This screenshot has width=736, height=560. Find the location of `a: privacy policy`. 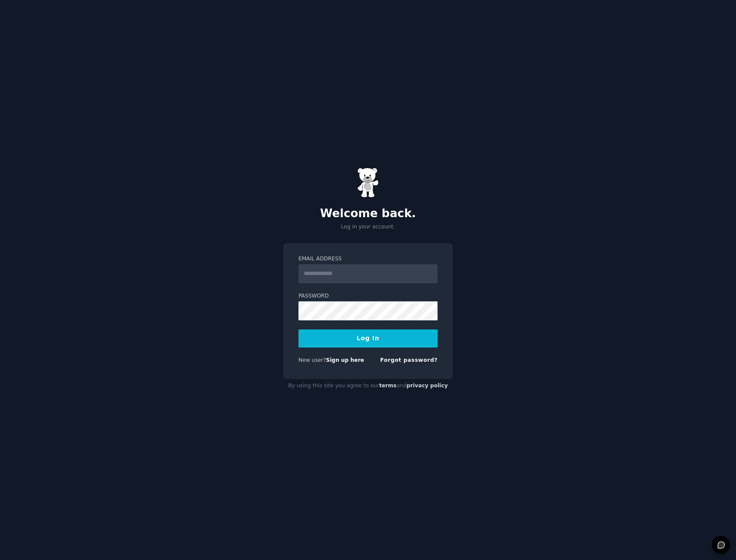

a: privacy policy is located at coordinates (427, 385).